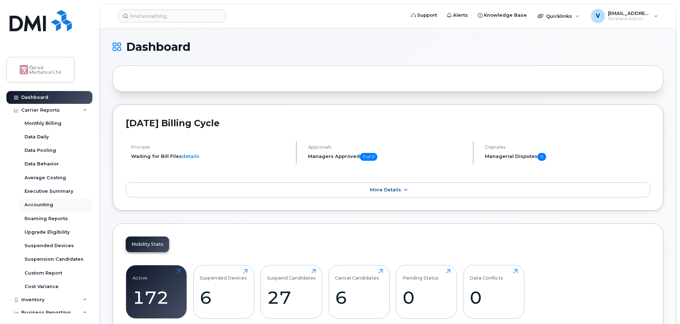  Describe the element at coordinates (386, 189) in the screenshot. I see `span: More Details` at that location.